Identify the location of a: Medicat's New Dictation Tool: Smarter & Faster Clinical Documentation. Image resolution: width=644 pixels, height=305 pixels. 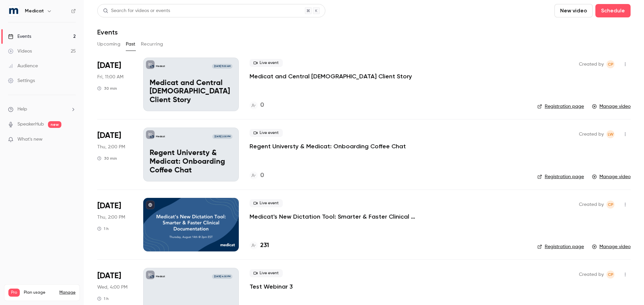
(350, 217).